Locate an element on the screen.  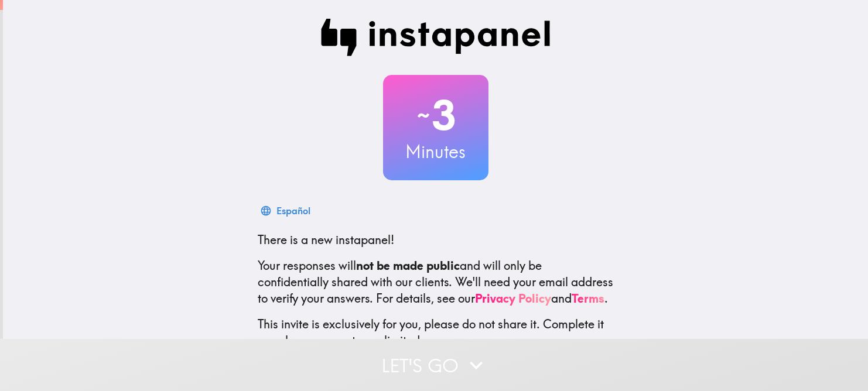
a: Privacy Policy is located at coordinates (513, 298).